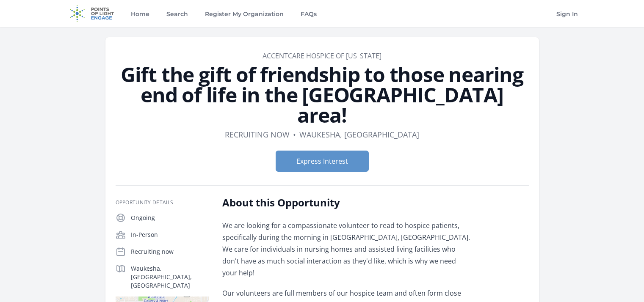 Image resolution: width=644 pixels, height=302 pixels. I want to click on h2: About this Opportunity, so click(346, 203).